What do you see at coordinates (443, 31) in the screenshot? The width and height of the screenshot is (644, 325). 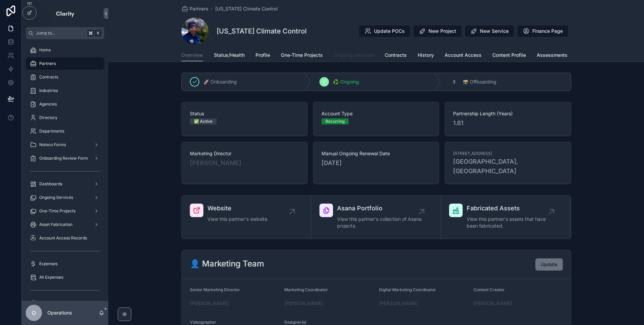 I see `span: New Project` at bounding box center [443, 31].